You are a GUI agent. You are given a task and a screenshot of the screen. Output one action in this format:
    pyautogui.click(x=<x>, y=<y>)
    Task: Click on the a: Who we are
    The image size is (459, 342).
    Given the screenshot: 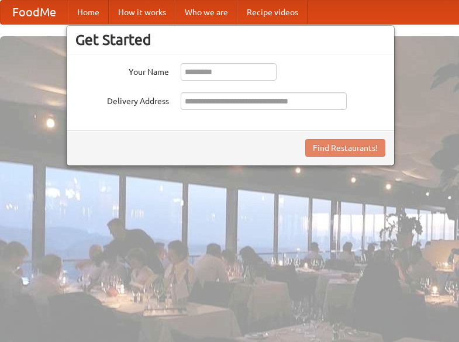 What is the action you would take?
    pyautogui.click(x=207, y=12)
    